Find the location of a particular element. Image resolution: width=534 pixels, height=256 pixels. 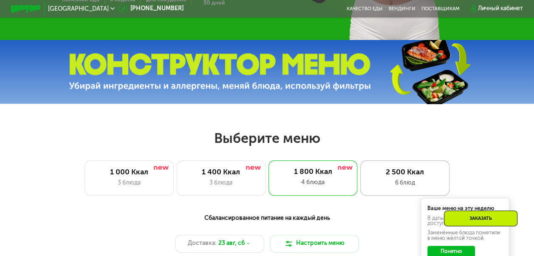

div: Личный кабинет is located at coordinates (500, 8).